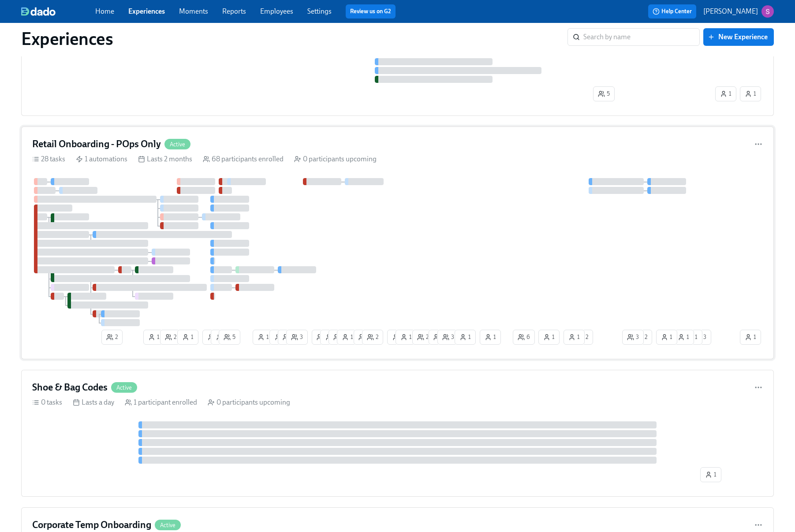 The width and height of the screenshot is (795, 532). Describe the element at coordinates (371, 11) in the screenshot. I see `a: Review us on G2` at that location.